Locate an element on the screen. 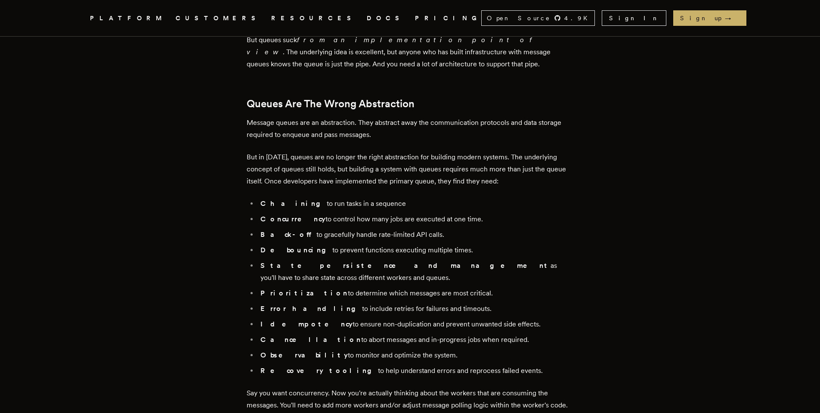 The image size is (820, 413). a: Sign In is located at coordinates (634, 18).